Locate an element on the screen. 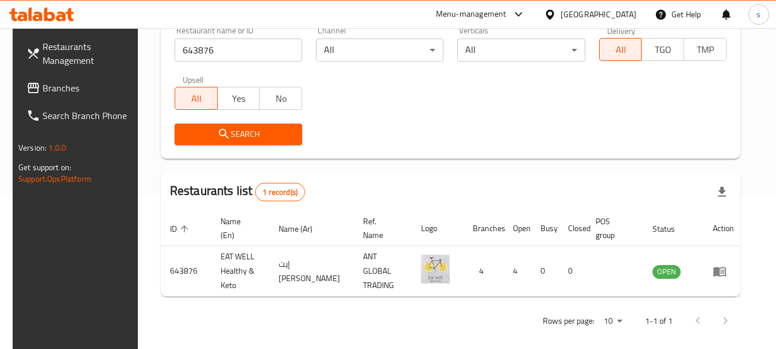 Image resolution: width=776 pixels, height=349 pixels. span: No is located at coordinates (281, 98).